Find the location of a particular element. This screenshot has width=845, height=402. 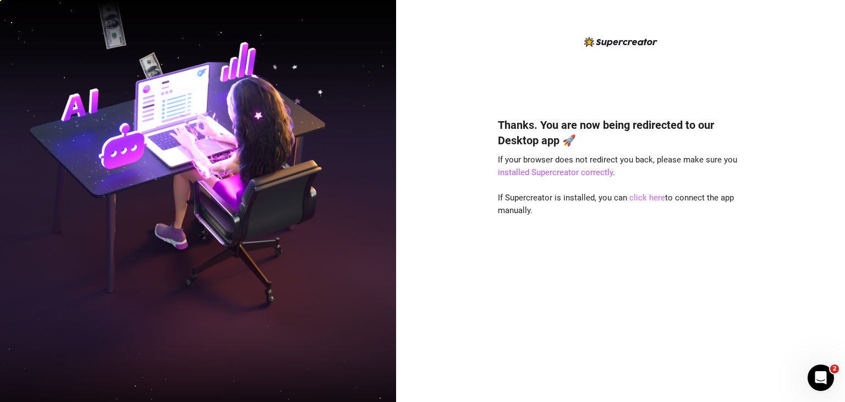

a: click here is located at coordinates (647, 198).